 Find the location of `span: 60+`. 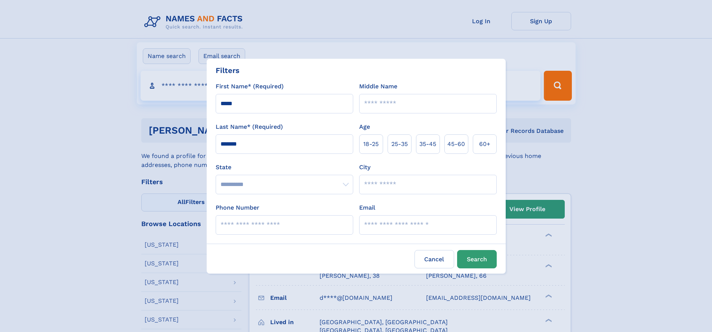

span: 60+ is located at coordinates (485, 144).